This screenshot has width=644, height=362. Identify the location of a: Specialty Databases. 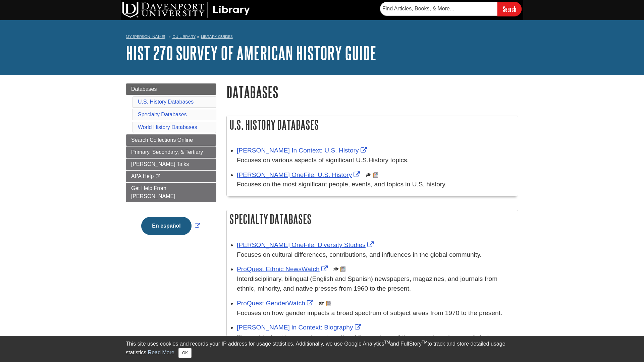
(162, 115).